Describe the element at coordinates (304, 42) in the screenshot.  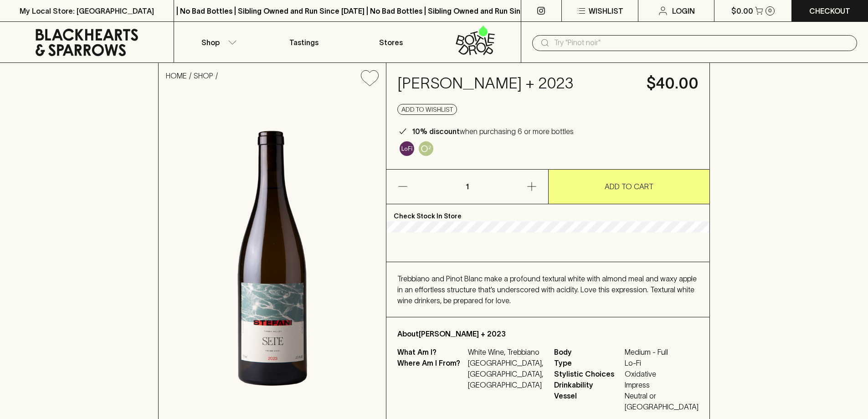
I see `p: Tastings` at that location.